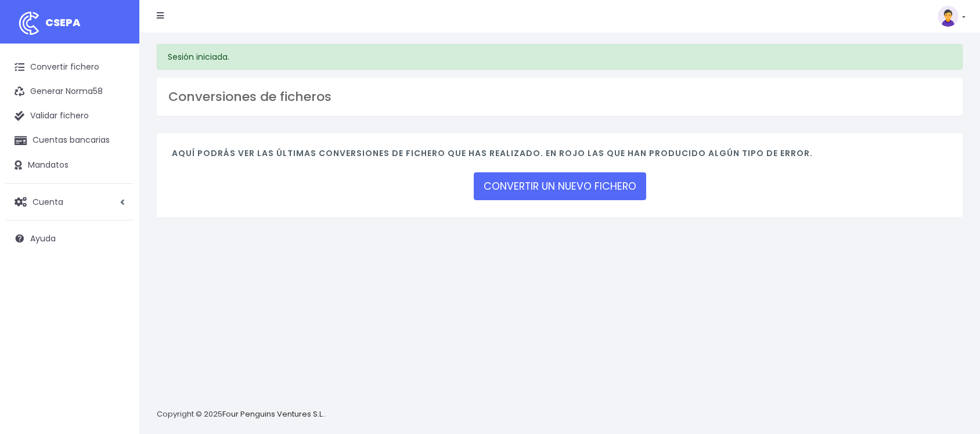 The width and height of the screenshot is (980, 434). I want to click on a: Four Penguins Ventures S.L., so click(273, 414).